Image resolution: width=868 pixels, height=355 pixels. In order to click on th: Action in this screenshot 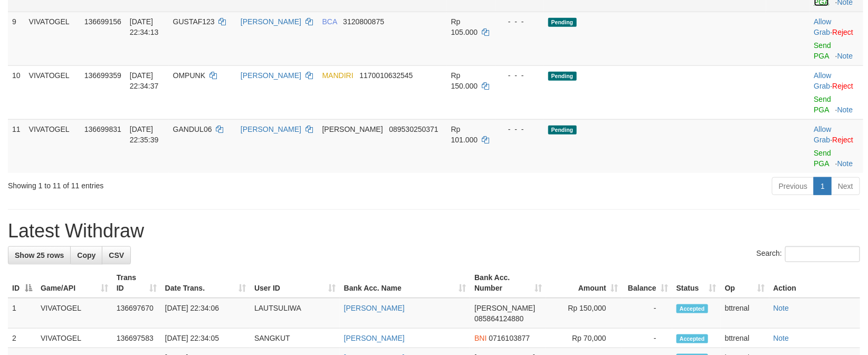, I will do `click(815, 283)`.